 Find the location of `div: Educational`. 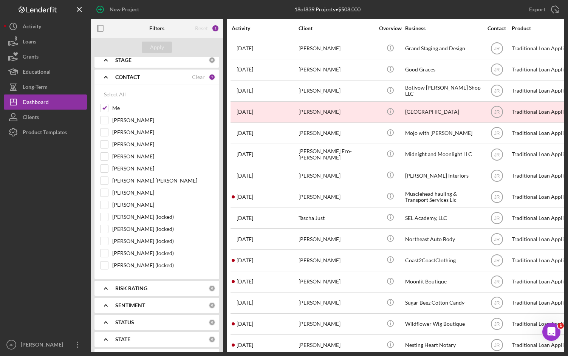

div: Educational is located at coordinates (37, 73).